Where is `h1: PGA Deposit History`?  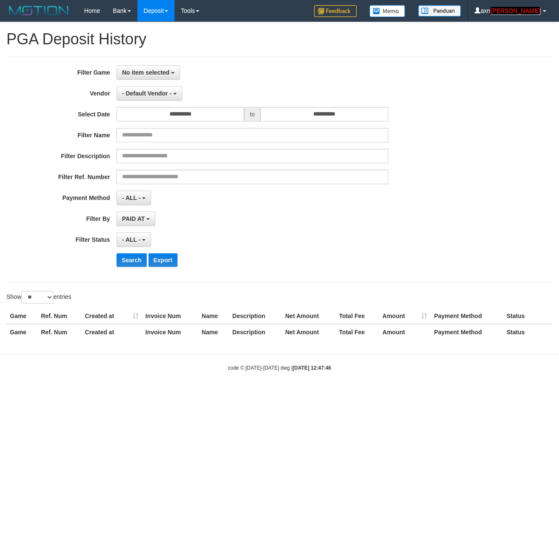 h1: PGA Deposit History is located at coordinates (279, 39).